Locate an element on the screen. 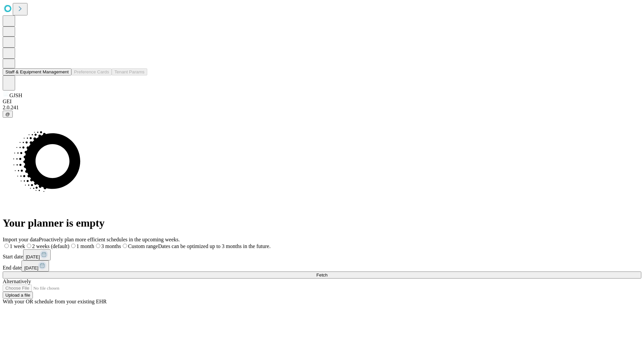 This screenshot has width=644, height=362. button: Fetch is located at coordinates (322, 275).